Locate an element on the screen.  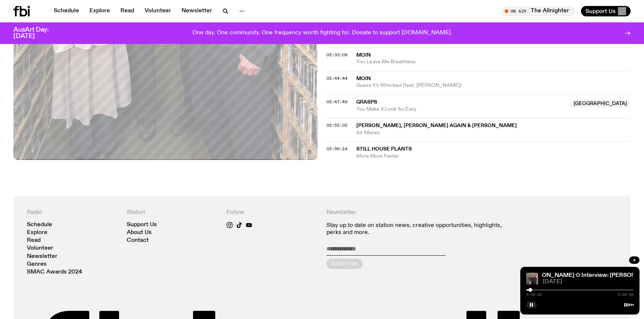
span: 02:44:44 is located at coordinates (337, 78).